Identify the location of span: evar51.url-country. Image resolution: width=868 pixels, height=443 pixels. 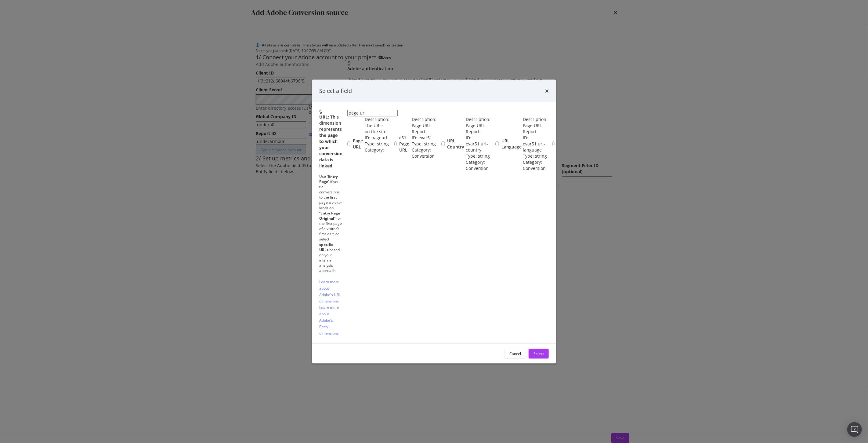
(477, 147).